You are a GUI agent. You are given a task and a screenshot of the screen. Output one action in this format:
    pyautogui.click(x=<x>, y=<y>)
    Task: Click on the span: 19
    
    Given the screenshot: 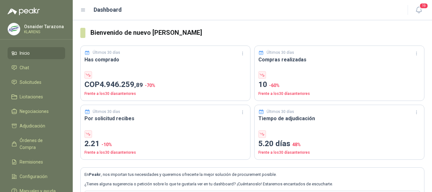 What is the action you would take?
    pyautogui.click(x=424, y=6)
    